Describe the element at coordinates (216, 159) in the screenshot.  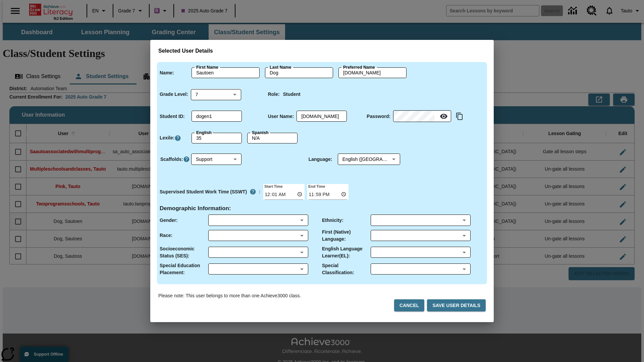
I see `div: Scaffolds` at that location.